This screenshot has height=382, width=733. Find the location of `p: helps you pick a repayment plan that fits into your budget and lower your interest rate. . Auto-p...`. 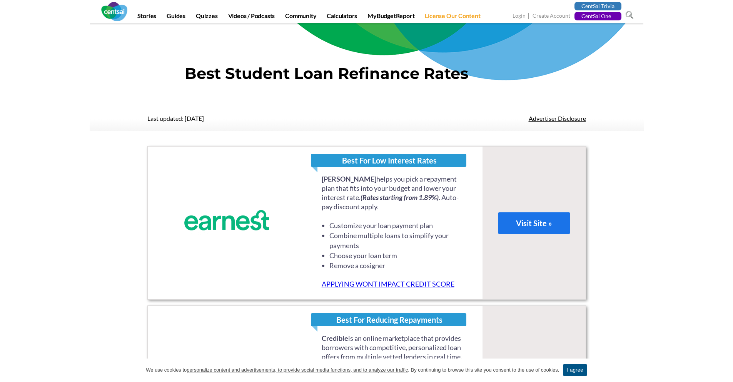

p: helps you pick a repayment plan that fits into your budget and lower your interest rate. . Auto-p... is located at coordinates (394, 193).